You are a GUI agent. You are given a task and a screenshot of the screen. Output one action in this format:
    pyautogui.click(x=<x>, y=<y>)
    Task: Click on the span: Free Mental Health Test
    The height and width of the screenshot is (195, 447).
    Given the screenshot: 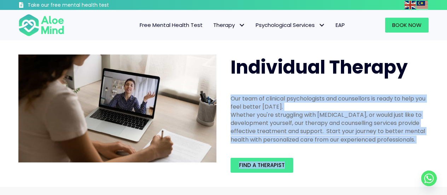 What is the action you would take?
    pyautogui.click(x=171, y=25)
    